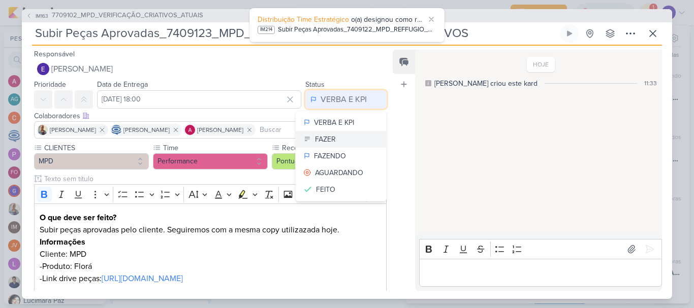 The image size is (694, 308). I want to click on img: Iara Santos, so click(43, 130).